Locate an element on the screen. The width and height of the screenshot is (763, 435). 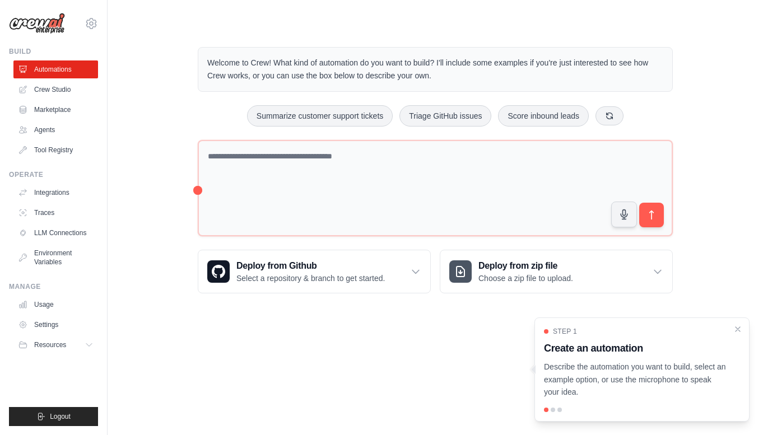
span: Logout is located at coordinates (60, 417).